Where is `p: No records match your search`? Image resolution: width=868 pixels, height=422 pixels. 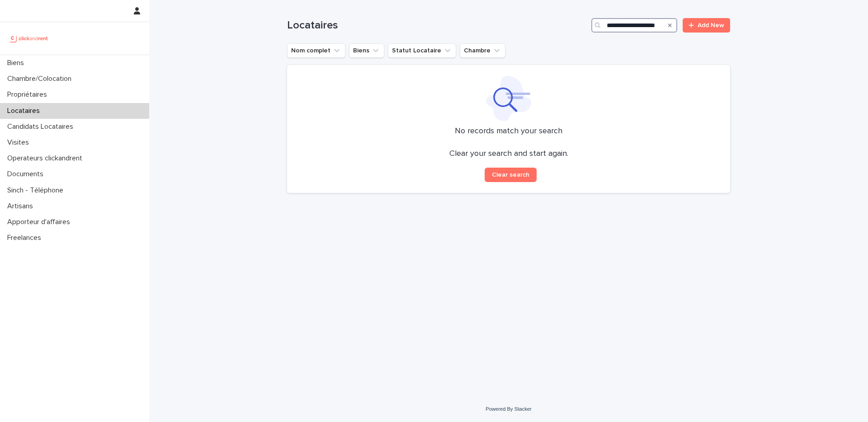
p: No records match your search is located at coordinates (508, 131).